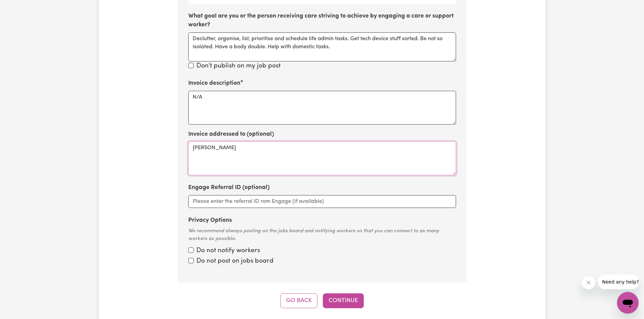 The height and width of the screenshot is (319, 644). Describe the element at coordinates (235, 262) in the screenshot. I see `label: Do not post on jobs board` at that location.